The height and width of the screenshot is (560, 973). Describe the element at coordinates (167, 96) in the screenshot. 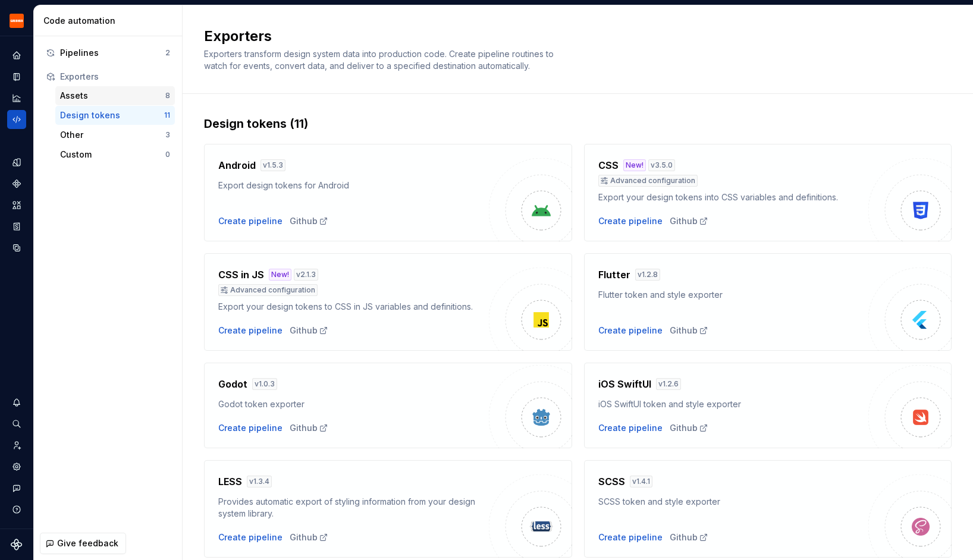

I see `div: 8` at that location.